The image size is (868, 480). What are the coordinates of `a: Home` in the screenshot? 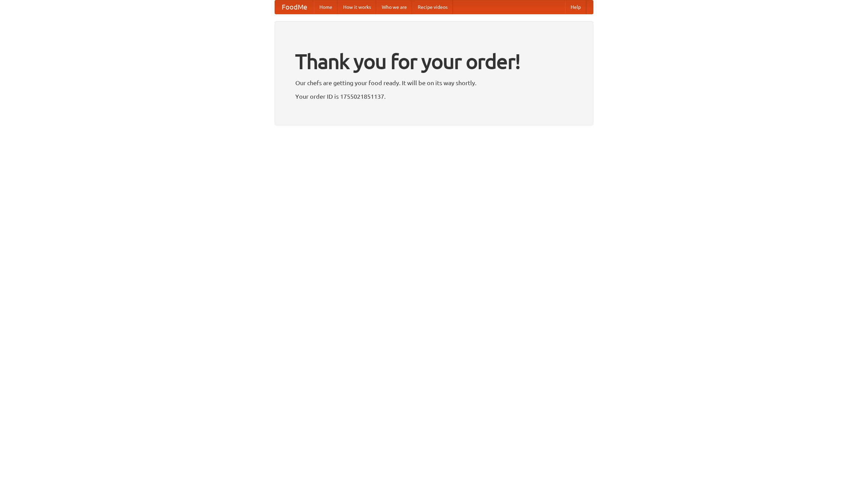 It's located at (326, 7).